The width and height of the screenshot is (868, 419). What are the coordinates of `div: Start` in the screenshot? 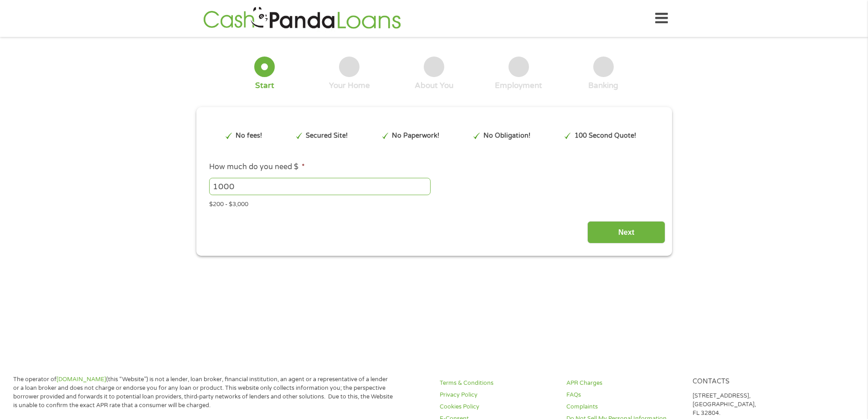 It's located at (265, 86).